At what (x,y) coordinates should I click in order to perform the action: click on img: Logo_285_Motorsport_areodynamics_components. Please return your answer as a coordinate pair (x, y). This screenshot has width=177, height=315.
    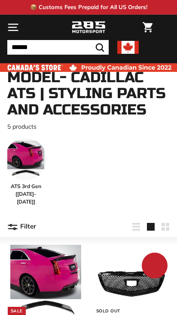
    Looking at the image, I should click on (89, 28).